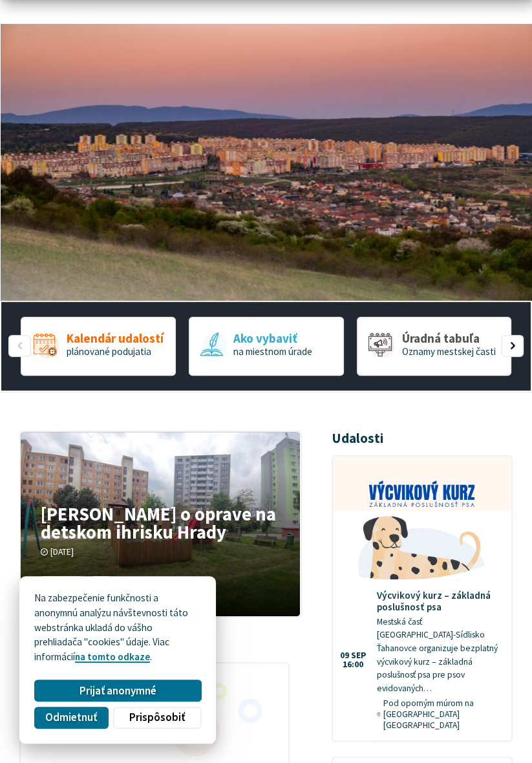 The width and height of the screenshot is (532, 763). Describe the element at coordinates (449, 351) in the screenshot. I see `span: Oznamy mestskej časti` at that location.